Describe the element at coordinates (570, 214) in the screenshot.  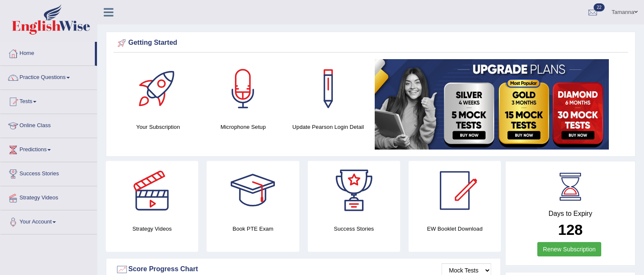
I see `h4: Days to Expiry` at that location.